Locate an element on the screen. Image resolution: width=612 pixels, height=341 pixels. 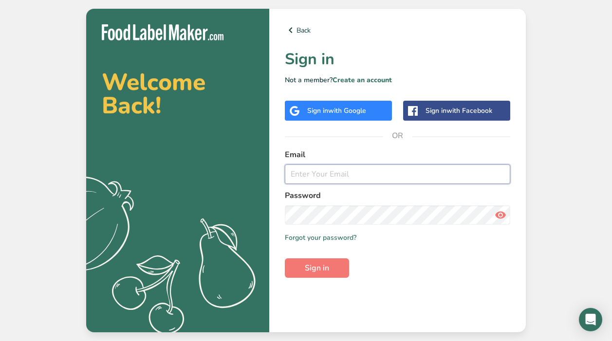
label: Password is located at coordinates (397, 196).